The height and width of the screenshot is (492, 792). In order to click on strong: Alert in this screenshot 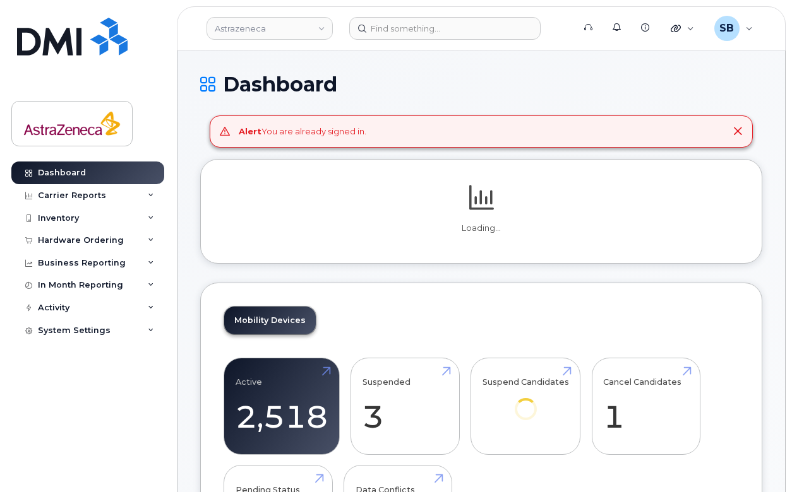, I will do `click(250, 131)`.